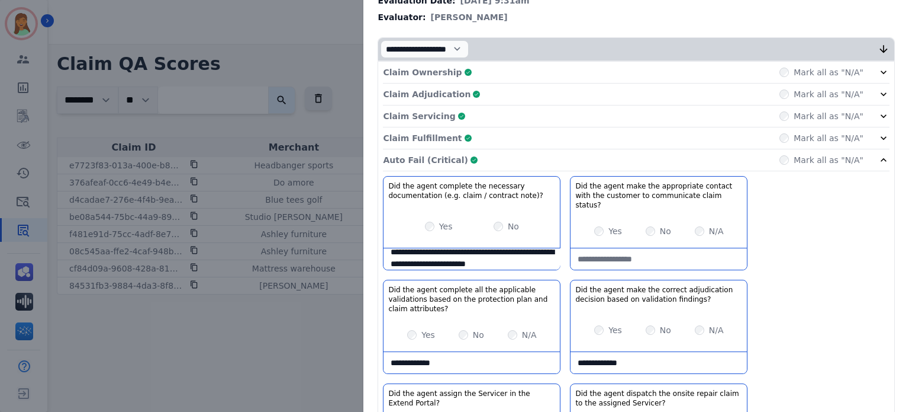  Describe the element at coordinates (472, 191) in the screenshot. I see `h3: Did the agent complete the necessary documentation (e.g. claim / contract note)?` at that location.